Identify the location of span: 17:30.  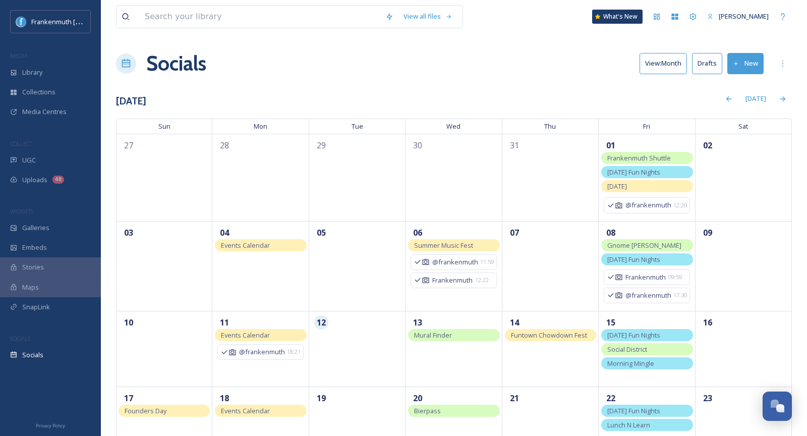
(680, 295).